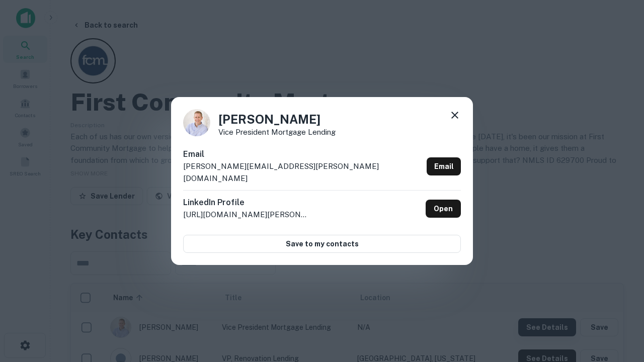  I want to click on h6: LinkedIn Profile, so click(247, 203).